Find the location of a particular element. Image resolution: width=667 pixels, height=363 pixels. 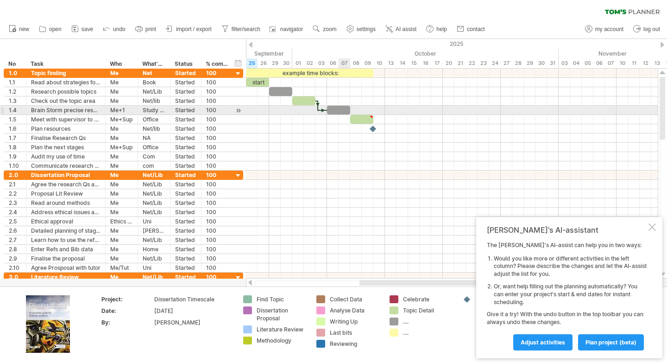

img: ae64b563-e3e0-416d-90a8-e32b171956a1.jpg is located at coordinates (48, 324).